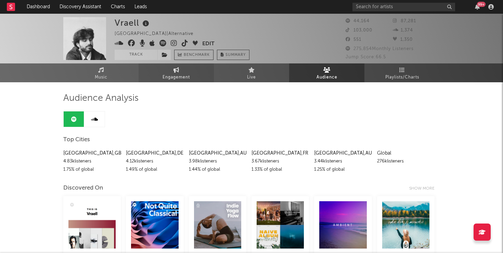 The image size is (503, 253). I want to click on span: 275,854 Monthly Listeners, so click(380, 49).